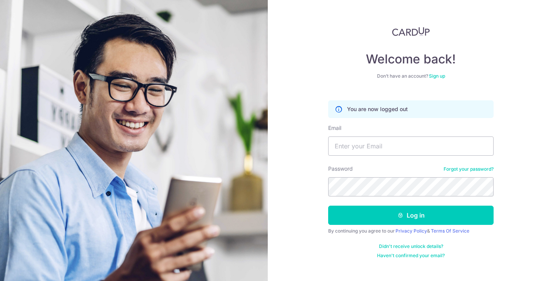  Describe the element at coordinates (411, 231) in the screenshot. I see `a: Privacy Policy` at that location.